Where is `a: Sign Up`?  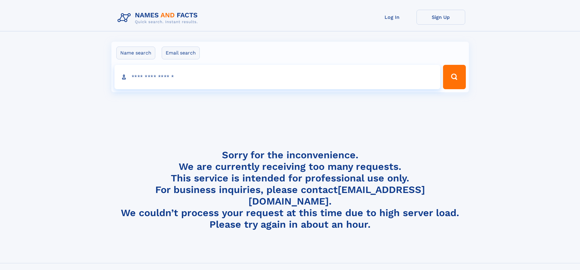 a: Sign Up is located at coordinates (441, 17).